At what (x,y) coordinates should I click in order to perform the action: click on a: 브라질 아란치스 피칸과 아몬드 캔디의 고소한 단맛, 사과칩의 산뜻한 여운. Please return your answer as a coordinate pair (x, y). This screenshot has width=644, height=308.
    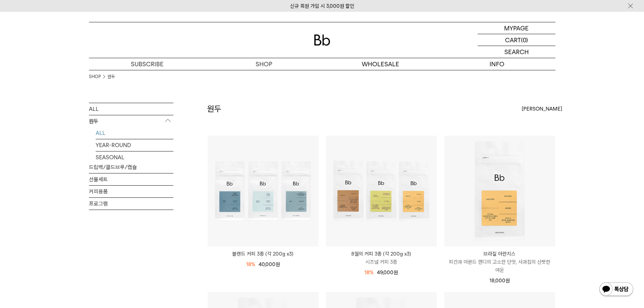
    Looking at the image, I should click on (500, 262).